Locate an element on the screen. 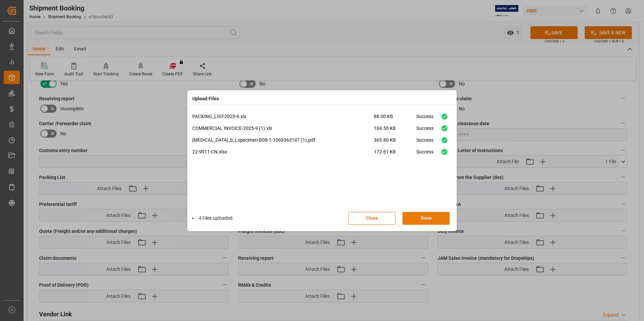  button: Close is located at coordinates (372, 218).